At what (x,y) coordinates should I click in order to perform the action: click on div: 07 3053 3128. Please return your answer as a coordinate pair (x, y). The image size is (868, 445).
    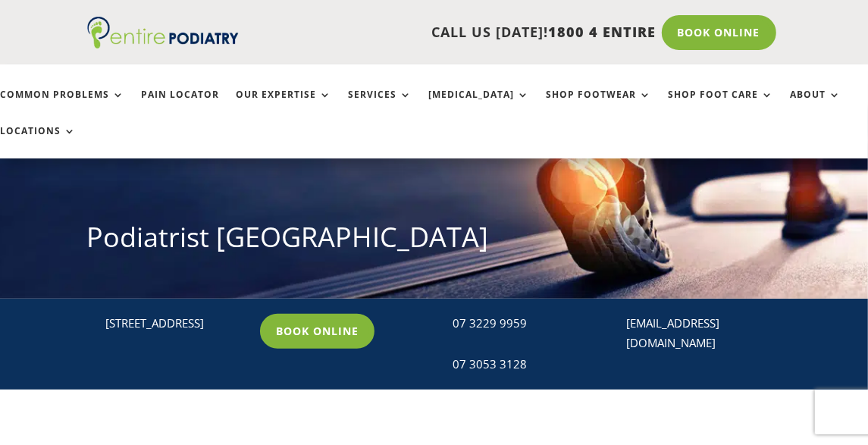
    Looking at the image, I should click on (525, 365).